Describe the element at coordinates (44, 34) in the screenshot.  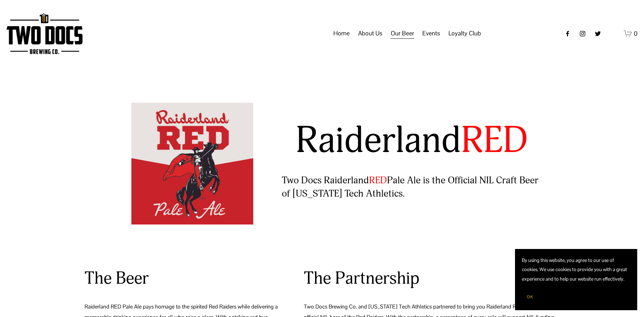
I see `a: Two Docs Brewing Co.` at that location.